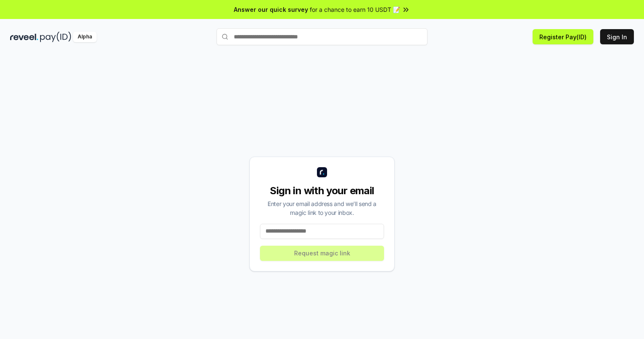 The width and height of the screenshot is (644, 339). I want to click on img: pay_id, so click(56, 37).